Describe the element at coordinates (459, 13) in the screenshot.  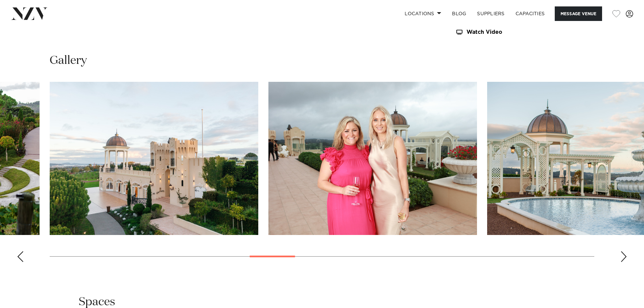
I see `a: BLOG` at that location.